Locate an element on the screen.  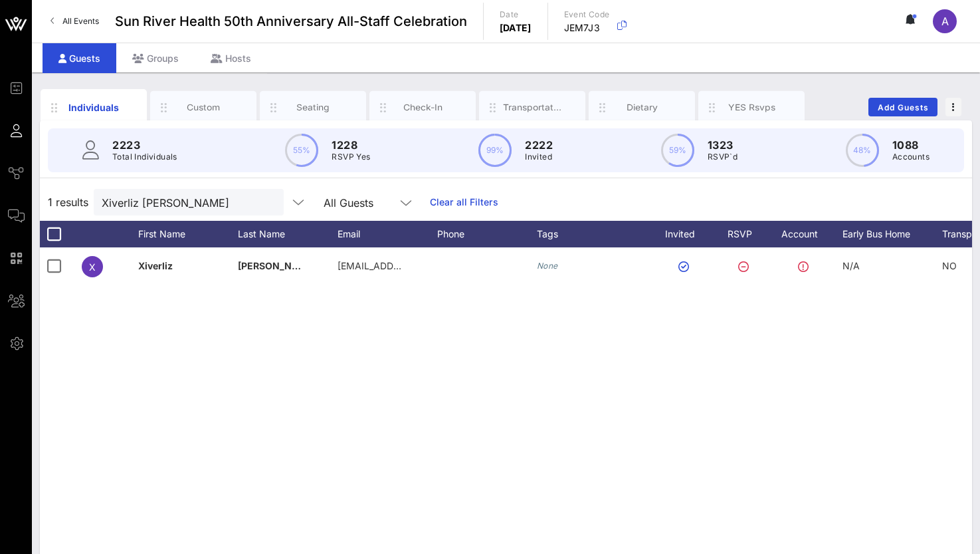
p: 1323 is located at coordinates (722, 145).